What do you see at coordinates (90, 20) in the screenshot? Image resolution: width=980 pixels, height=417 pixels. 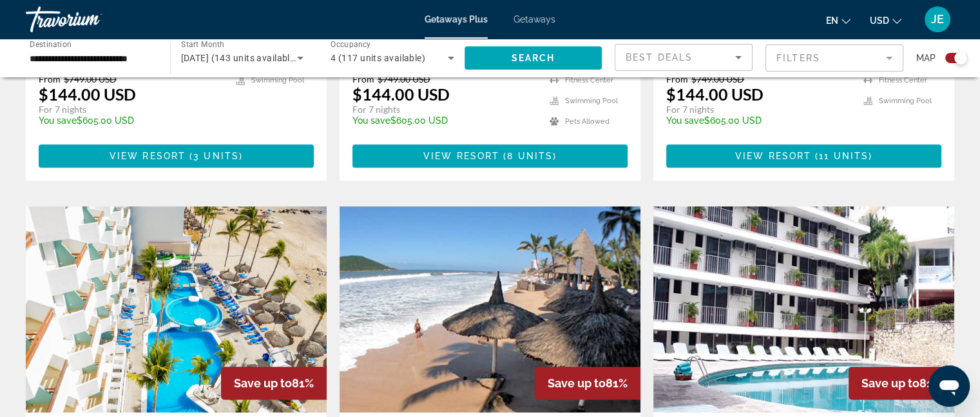 I see `a: Travorium` at bounding box center [90, 20].